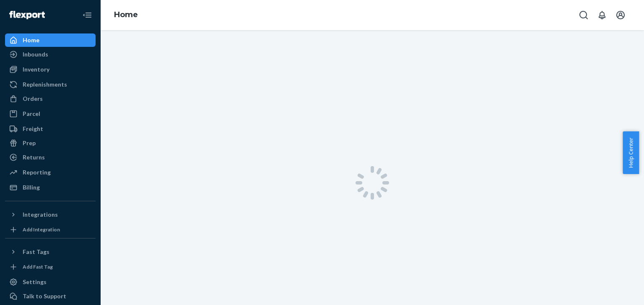 The height and width of the screenshot is (305, 644). Describe the element at coordinates (29, 143) in the screenshot. I see `div: Prep` at that location.